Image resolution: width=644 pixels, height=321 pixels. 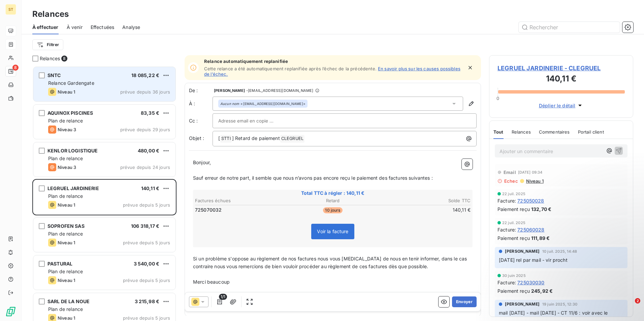 What do you see at coordinates (561, 105) in the screenshot?
I see `button: Déplier le détail` at bounding box center [561, 105].